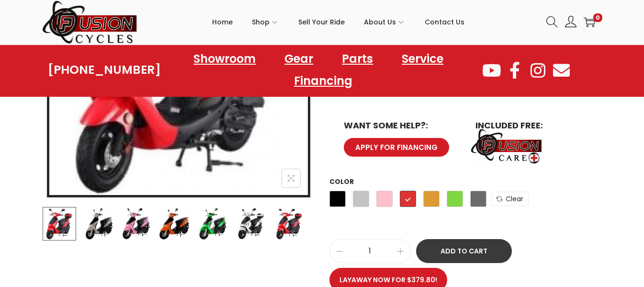  What do you see at coordinates (384, 22) in the screenshot?
I see `a: About Us` at bounding box center [384, 22].